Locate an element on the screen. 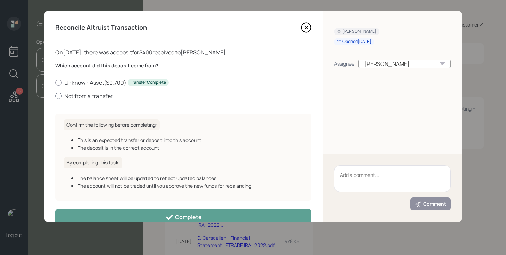  div: The account will not be traded until you approve the new funds for rebalancing is located at coordinates (190, 185).